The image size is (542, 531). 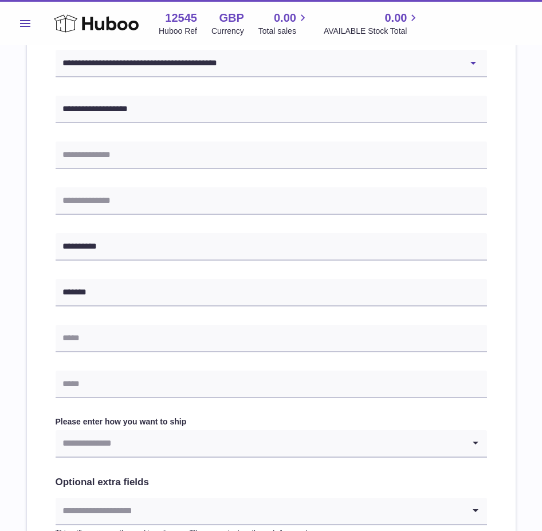 What do you see at coordinates (178, 31) in the screenshot?
I see `div: Huboo Ref` at bounding box center [178, 31].